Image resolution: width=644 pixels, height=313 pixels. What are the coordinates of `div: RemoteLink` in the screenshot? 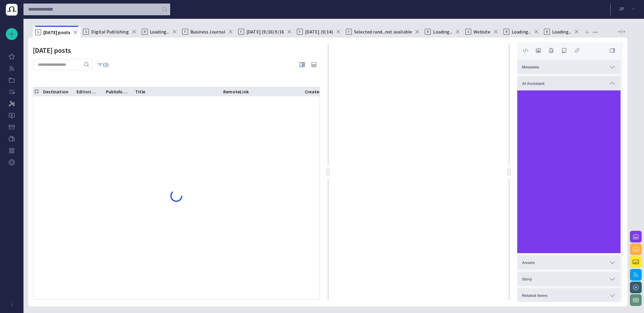 It's located at (236, 92).